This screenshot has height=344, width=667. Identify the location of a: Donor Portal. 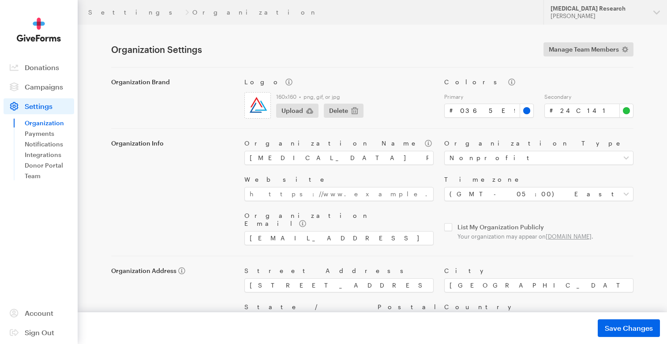
(49, 165).